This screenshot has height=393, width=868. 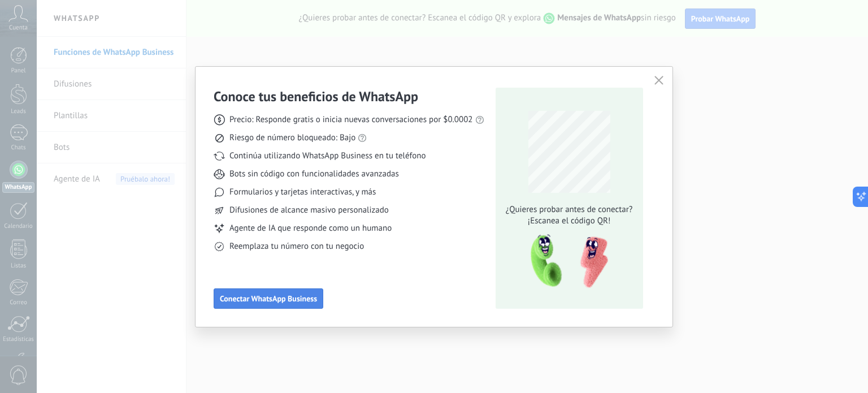 What do you see at coordinates (351, 120) in the screenshot?
I see `span: Precio: Responde gratis o inicia nuevas conversaciones por $0.0002` at bounding box center [351, 120].